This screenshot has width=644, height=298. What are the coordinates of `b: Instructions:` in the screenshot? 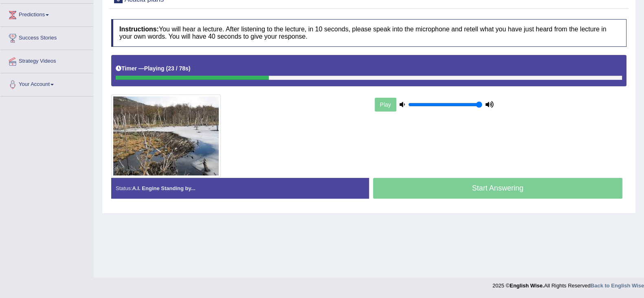 It's located at (139, 29).